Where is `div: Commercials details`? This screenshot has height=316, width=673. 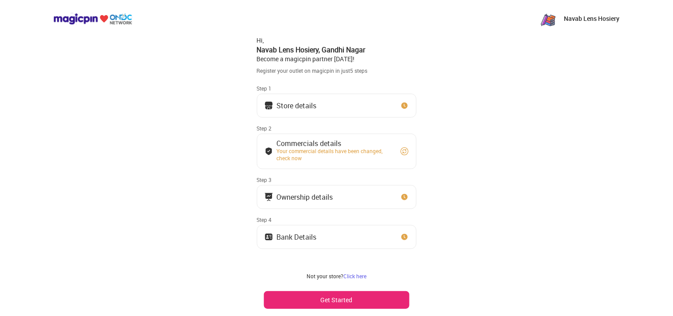
div: Commercials details is located at coordinates (334, 143).